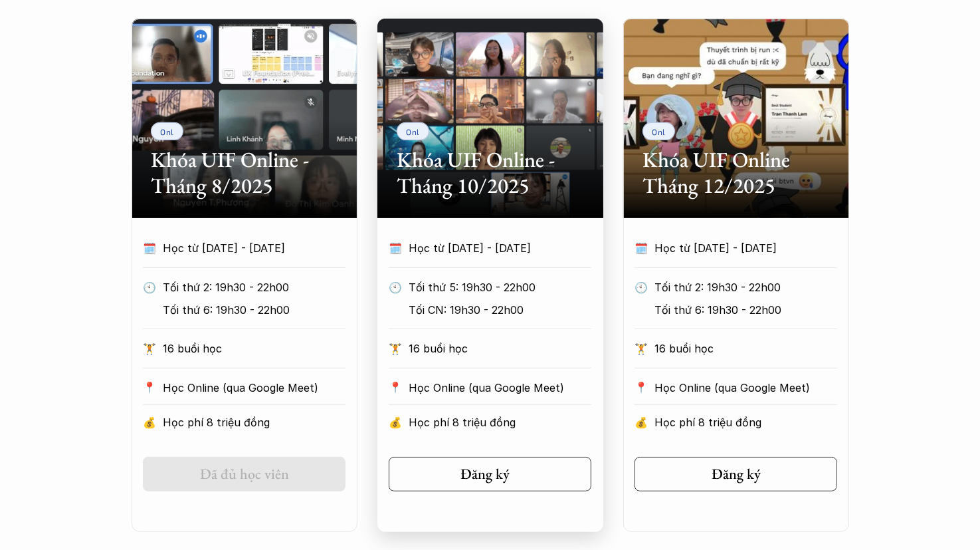  Describe the element at coordinates (737, 172) in the screenshot. I see `h2: Khóa UIF Online Tháng 12/2025` at that location.